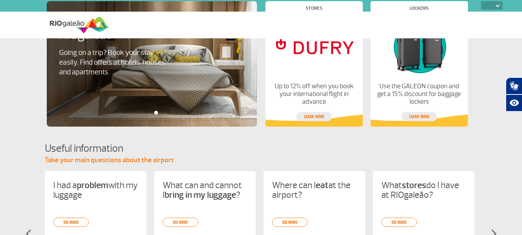 This screenshot has height=235, width=522. What do you see at coordinates (419, 8) in the screenshot?
I see `h4: Lockers` at bounding box center [419, 8].